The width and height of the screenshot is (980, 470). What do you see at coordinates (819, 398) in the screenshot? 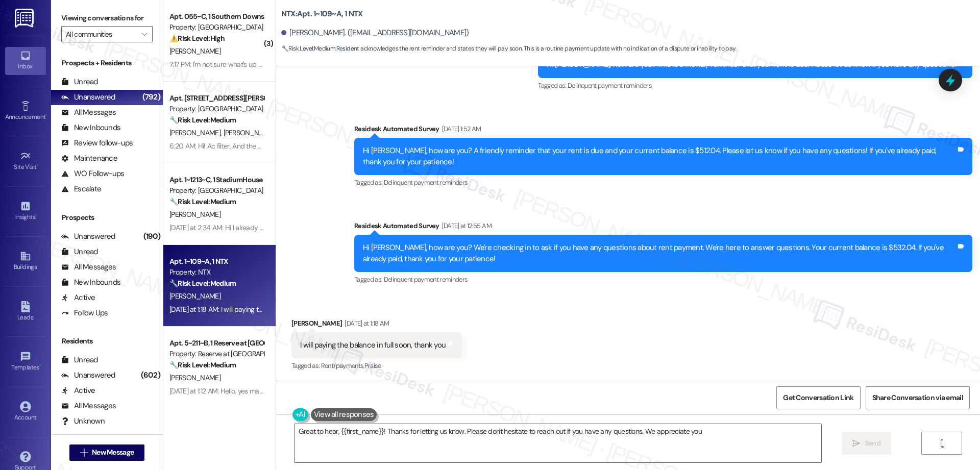
I see `span: Get Conversation Link` at bounding box center [819, 398].